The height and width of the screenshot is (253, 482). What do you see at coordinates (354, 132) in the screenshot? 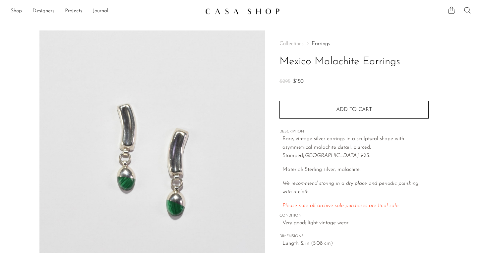
I see `span: DESCRIPTION` at bounding box center [354, 132].